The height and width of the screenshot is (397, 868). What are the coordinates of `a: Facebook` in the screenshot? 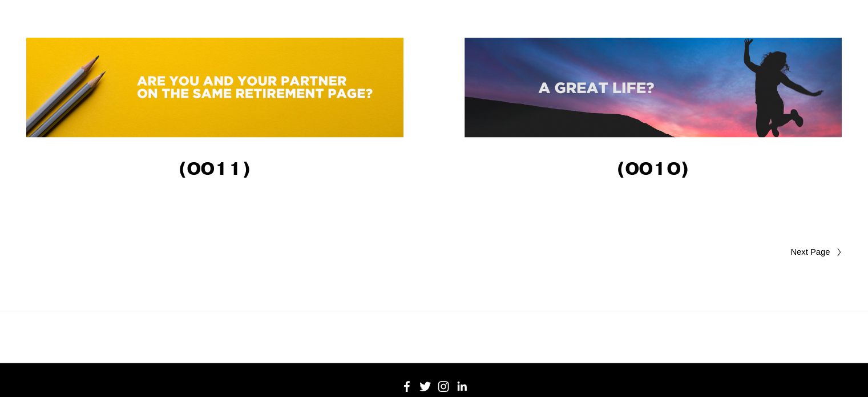 It's located at (407, 387).